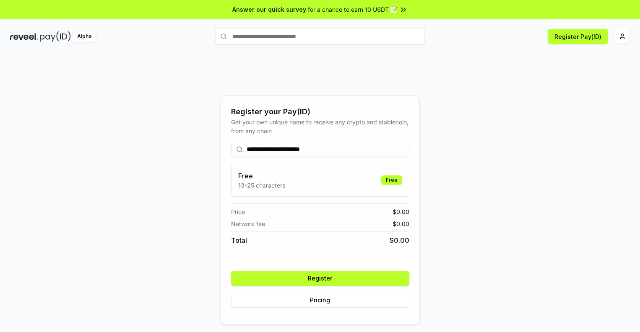 The width and height of the screenshot is (640, 332). What do you see at coordinates (578, 36) in the screenshot?
I see `button: Register Pay(ID)` at bounding box center [578, 36].